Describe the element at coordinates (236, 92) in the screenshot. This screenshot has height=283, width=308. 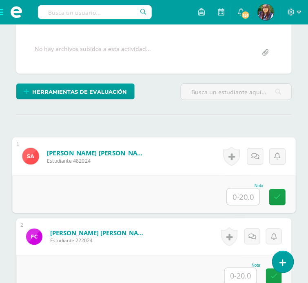
I see `input: Busca un estudiante aquí...` at that location.